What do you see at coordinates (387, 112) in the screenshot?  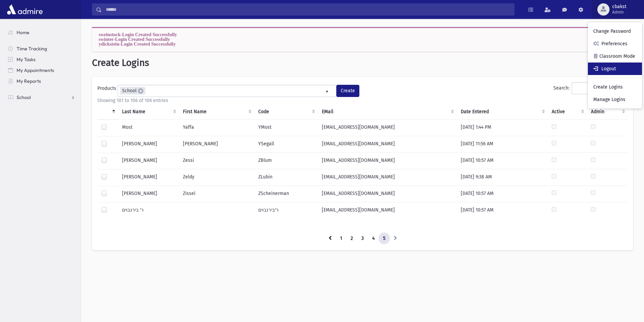 I see `th: EMail : activate to sort column ascending` at bounding box center [387, 112].